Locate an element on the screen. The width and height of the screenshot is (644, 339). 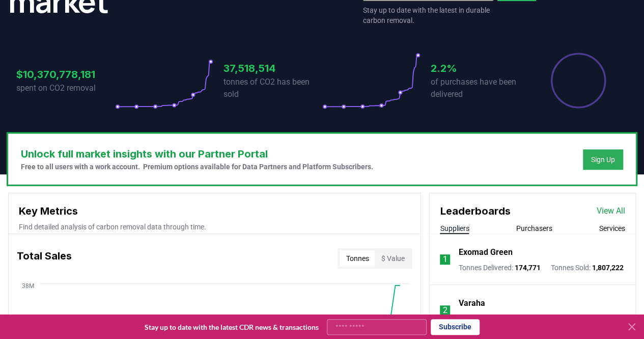
p: Varaha is located at coordinates (472, 303).